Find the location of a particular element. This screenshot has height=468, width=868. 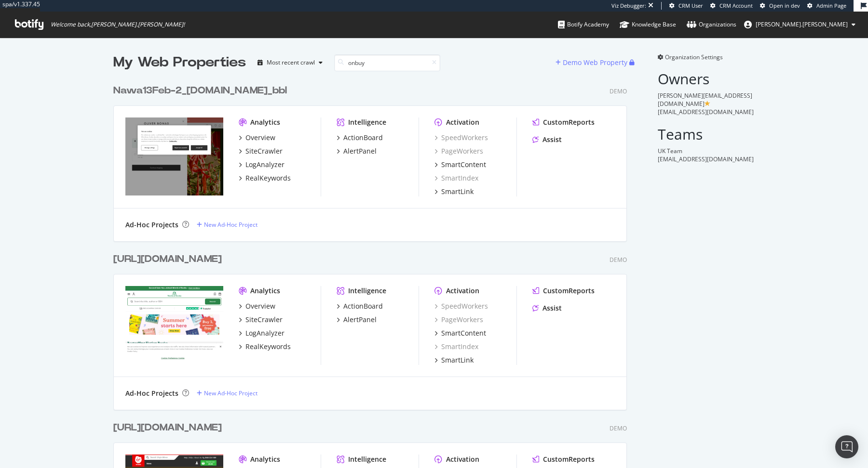

div: ActionBoard is located at coordinates (363, 307).